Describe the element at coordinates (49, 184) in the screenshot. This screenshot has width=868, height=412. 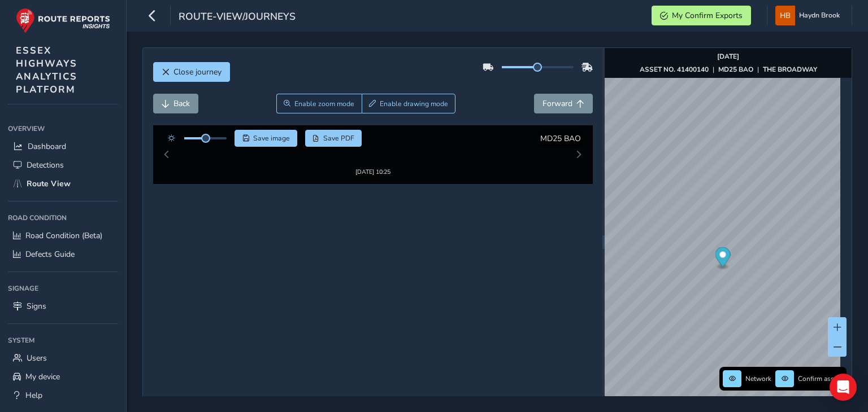
I see `span: Route View` at that location.